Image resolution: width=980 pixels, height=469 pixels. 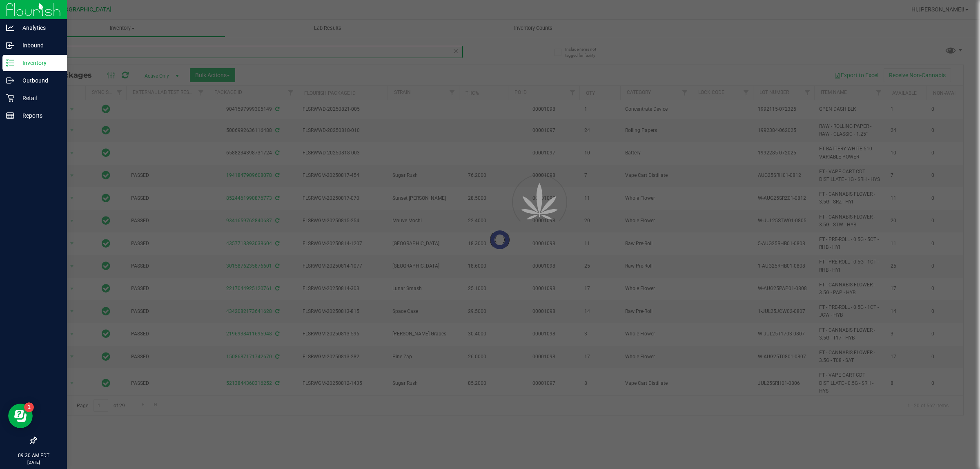 What do you see at coordinates (11, 63) in the screenshot?
I see `inline-svg: Inventory` at bounding box center [11, 63].